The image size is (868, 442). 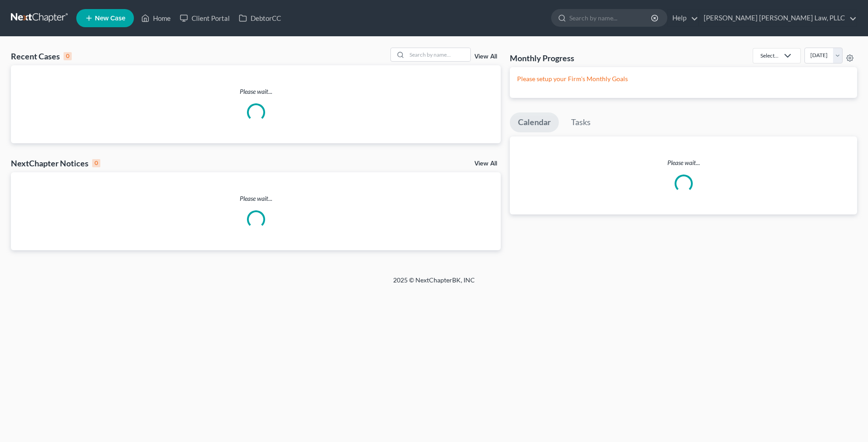 I want to click on div: NextChapter Notices, so click(x=56, y=163).